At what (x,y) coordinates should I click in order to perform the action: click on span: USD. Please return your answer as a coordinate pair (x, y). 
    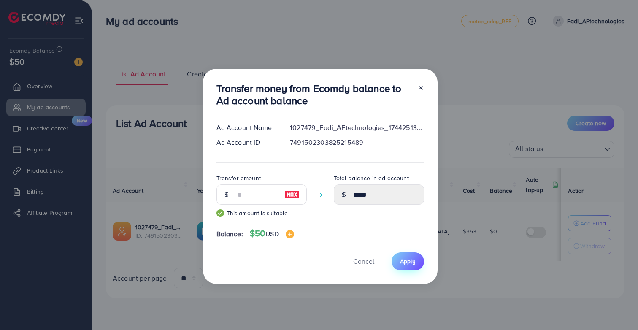
    Looking at the image, I should click on (272, 234).